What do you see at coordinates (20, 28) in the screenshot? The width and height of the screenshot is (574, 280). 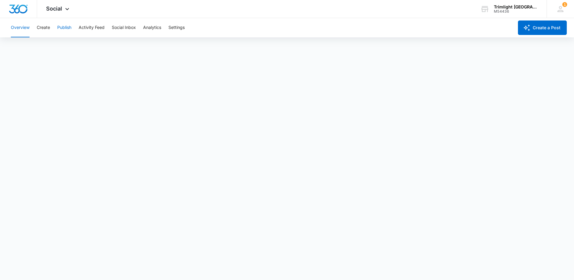 I see `button: Overview` at bounding box center [20, 28].